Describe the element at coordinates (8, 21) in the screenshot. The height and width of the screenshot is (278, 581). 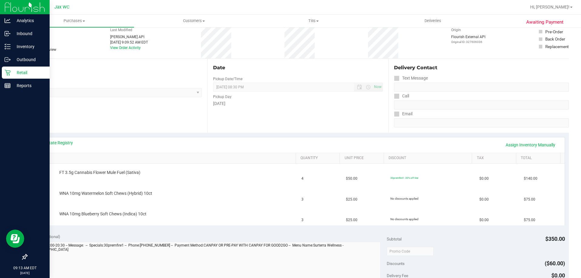
I see `inline-svg: Analytics` at that location.